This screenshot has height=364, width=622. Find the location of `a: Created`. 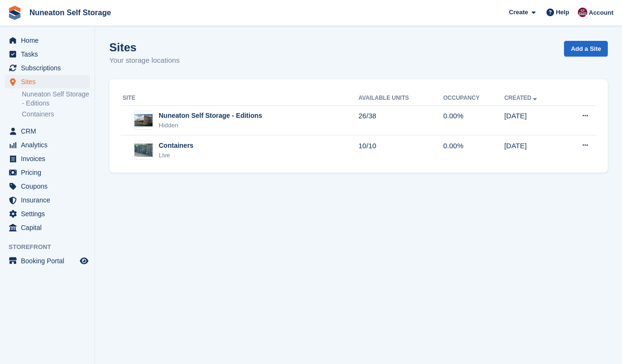

a: Created is located at coordinates (521, 98).